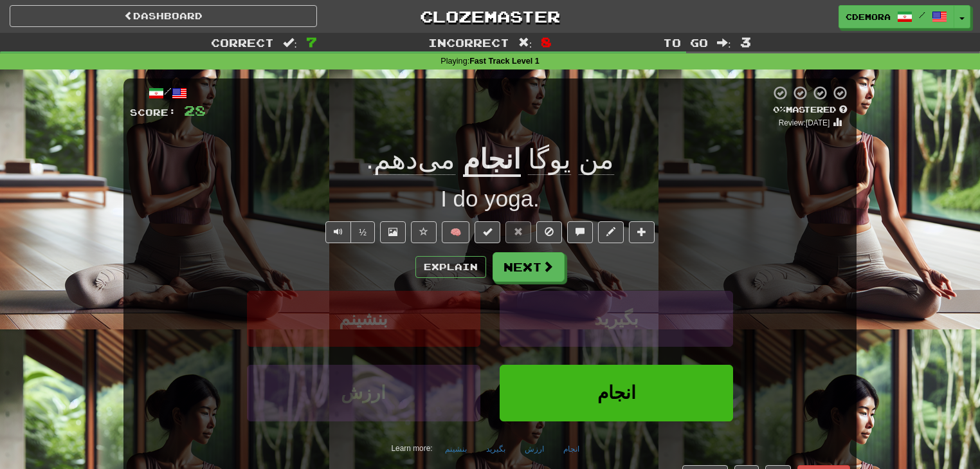 Image resolution: width=980 pixels, height=469 pixels. What do you see at coordinates (596, 159) in the screenshot?
I see `span: من` at bounding box center [596, 159].